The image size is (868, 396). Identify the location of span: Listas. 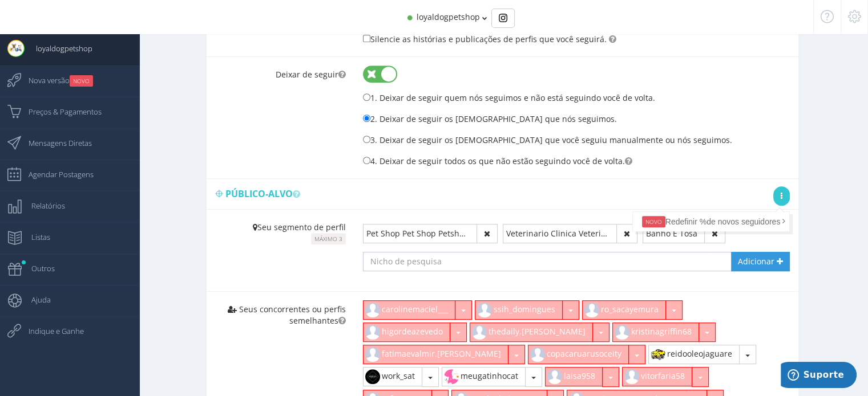
(35, 237).